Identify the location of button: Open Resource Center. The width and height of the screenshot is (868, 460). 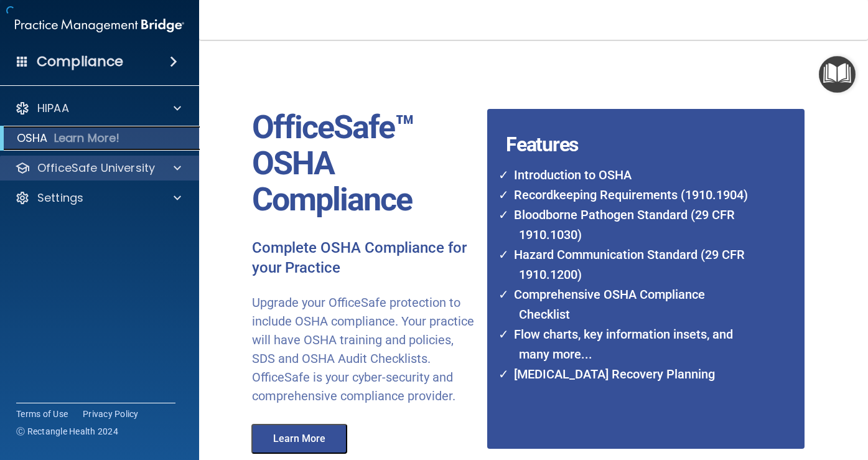
(837, 74).